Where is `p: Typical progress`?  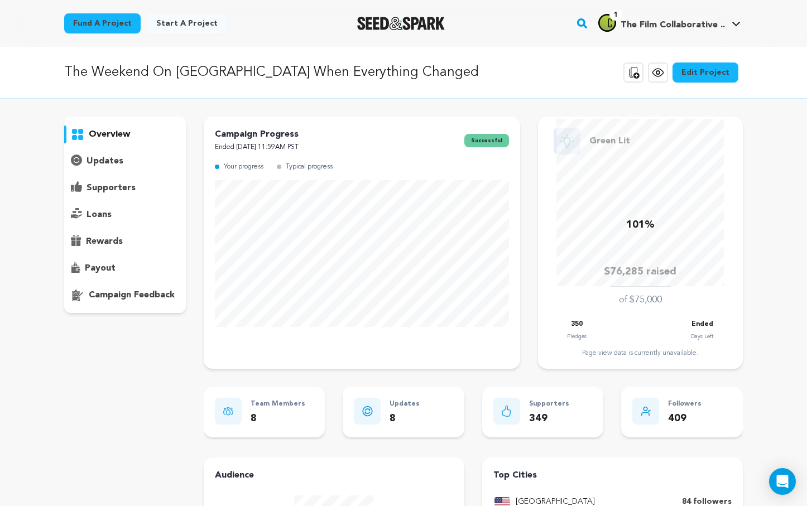 p: Typical progress is located at coordinates (309, 167).